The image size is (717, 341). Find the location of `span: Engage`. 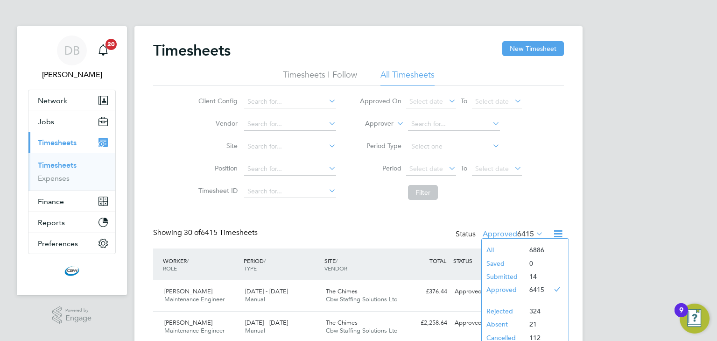

span: Engage is located at coordinates (78, 318).